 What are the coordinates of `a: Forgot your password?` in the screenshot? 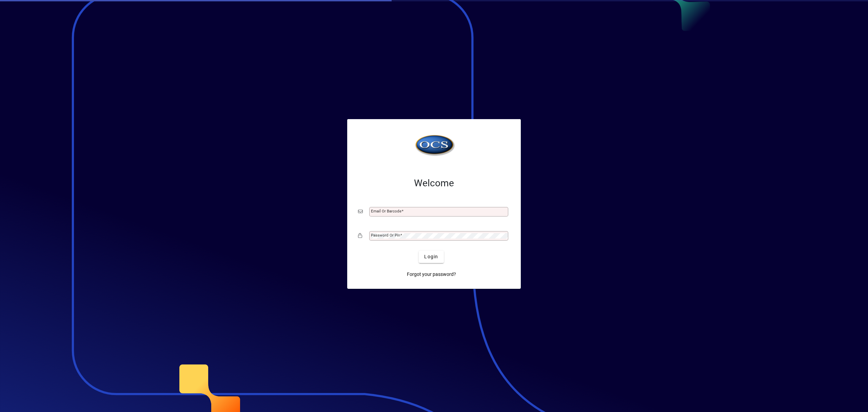 It's located at (431, 275).